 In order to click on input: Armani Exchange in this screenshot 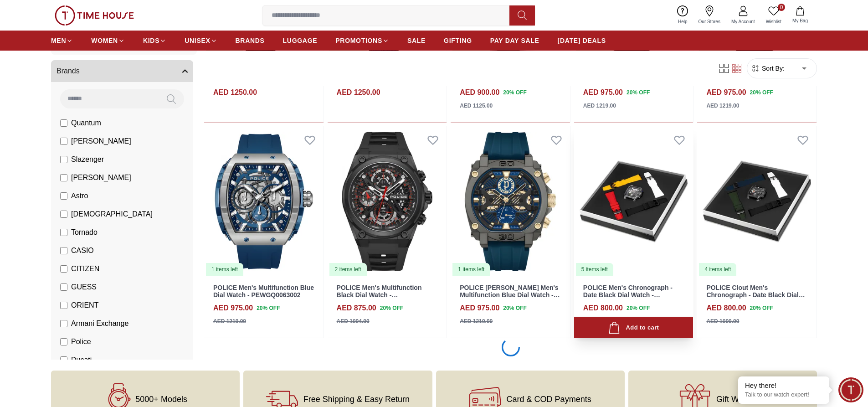, I will do `click(64, 324)`.